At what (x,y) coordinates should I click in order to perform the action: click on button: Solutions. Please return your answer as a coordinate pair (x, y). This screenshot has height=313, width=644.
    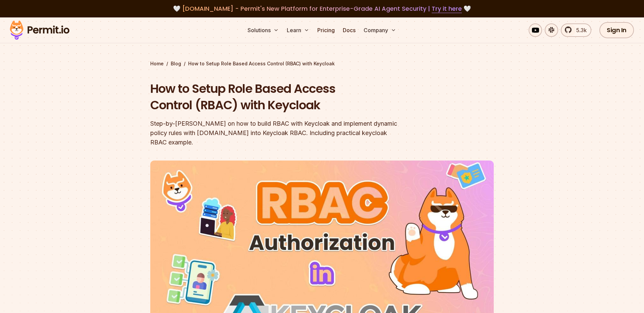
    Looking at the image, I should click on (263, 30).